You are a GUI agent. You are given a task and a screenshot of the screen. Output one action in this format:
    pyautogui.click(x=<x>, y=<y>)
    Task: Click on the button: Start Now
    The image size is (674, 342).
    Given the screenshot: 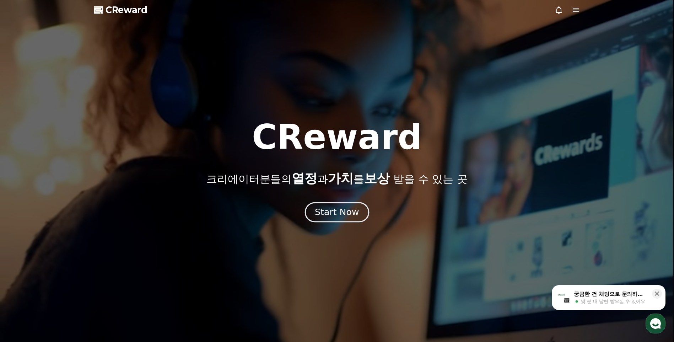 What is the action you would take?
    pyautogui.click(x=337, y=212)
    